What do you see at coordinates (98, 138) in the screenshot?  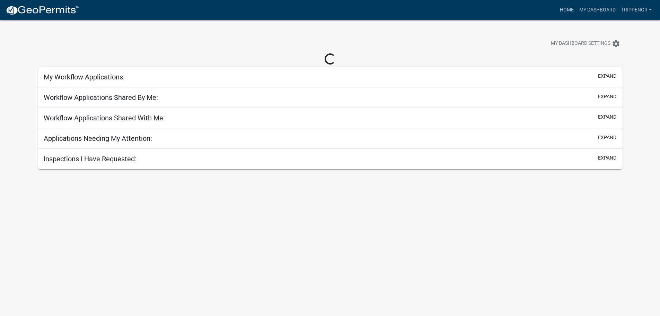 I see `h5: Applications Needing My Attention:` at bounding box center [98, 138].